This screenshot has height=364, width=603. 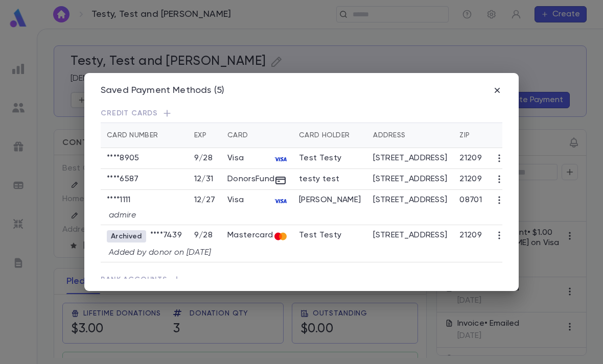 I want to click on th: Exp, so click(x=204, y=135).